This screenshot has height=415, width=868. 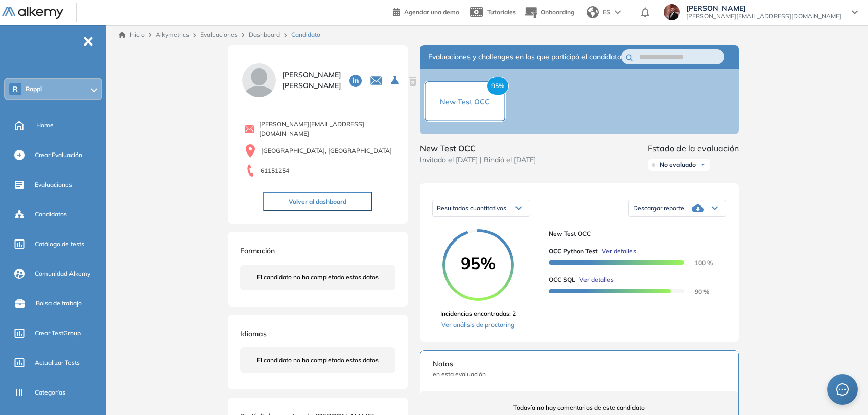 What do you see at coordinates (843, 389) in the screenshot?
I see `span: message` at bounding box center [843, 389].